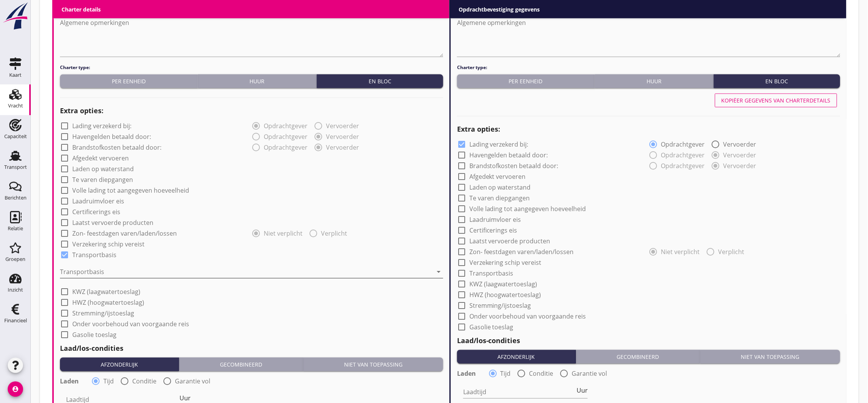 The width and height of the screenshot is (868, 403). What do you see at coordinates (15, 136) in the screenshot?
I see `div: Capaciteit` at bounding box center [15, 136].